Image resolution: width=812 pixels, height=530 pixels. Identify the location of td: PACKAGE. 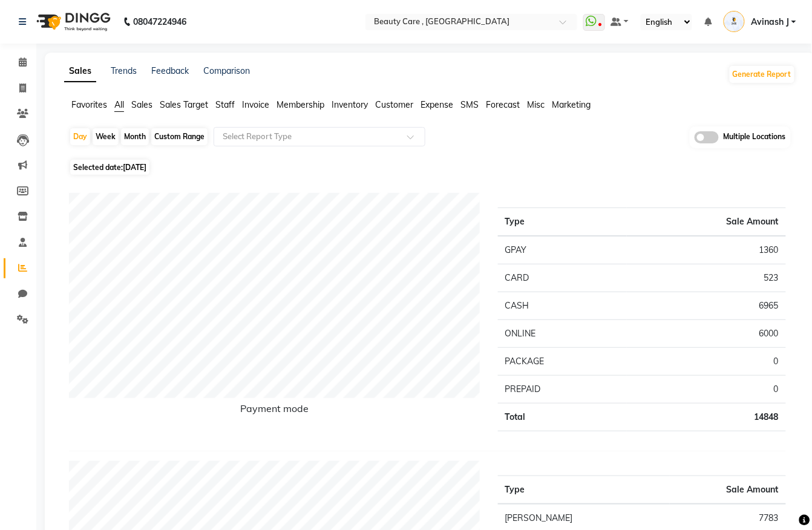
(562, 362).